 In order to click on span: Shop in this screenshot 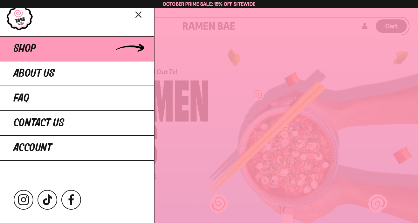, I will do `click(25, 49)`.